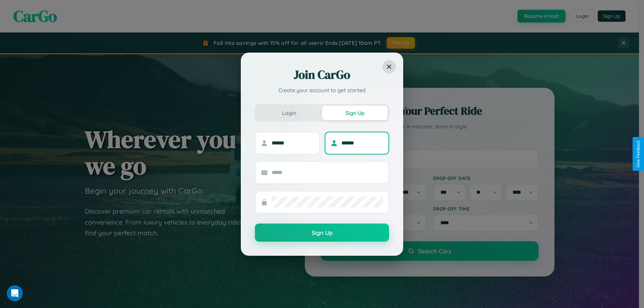  What do you see at coordinates (322, 75) in the screenshot?
I see `h2: Join CarGo` at bounding box center [322, 75].